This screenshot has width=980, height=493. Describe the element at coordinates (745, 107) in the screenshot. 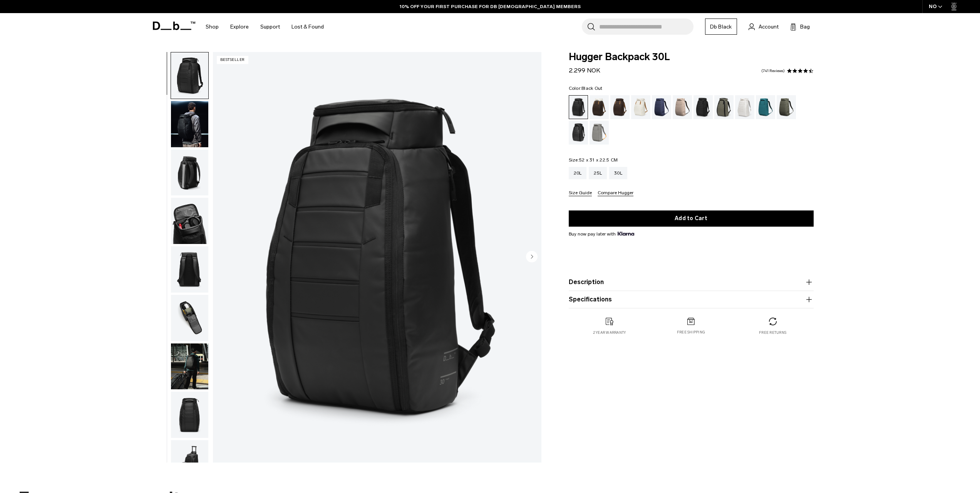

I see `a: Clean Slate` at that location.